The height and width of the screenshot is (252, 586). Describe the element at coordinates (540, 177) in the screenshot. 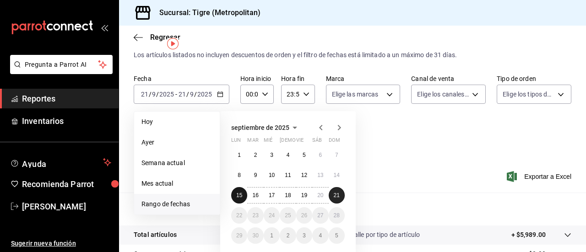

I see `span: Exportar a Excel` at that location.